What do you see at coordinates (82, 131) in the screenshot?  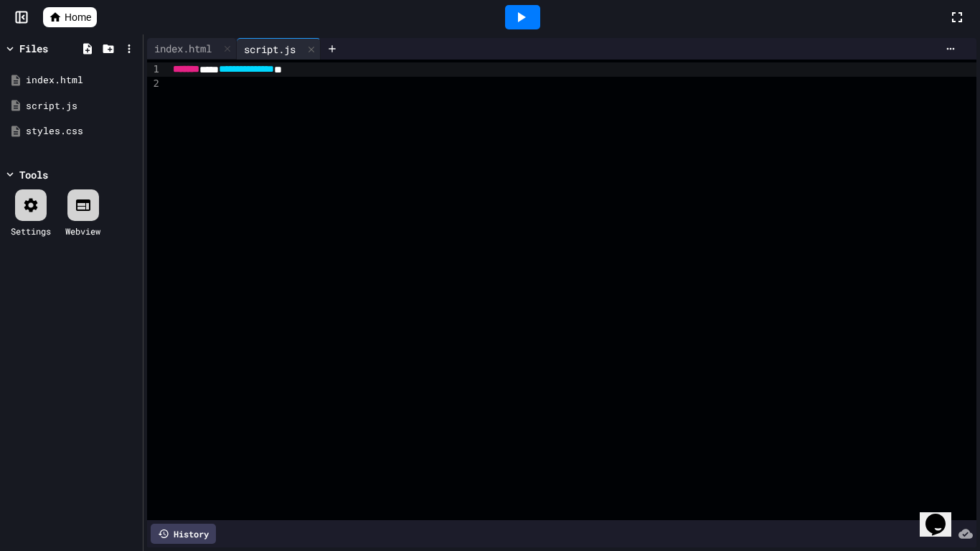 I see `div: styles.css` at bounding box center [82, 131].